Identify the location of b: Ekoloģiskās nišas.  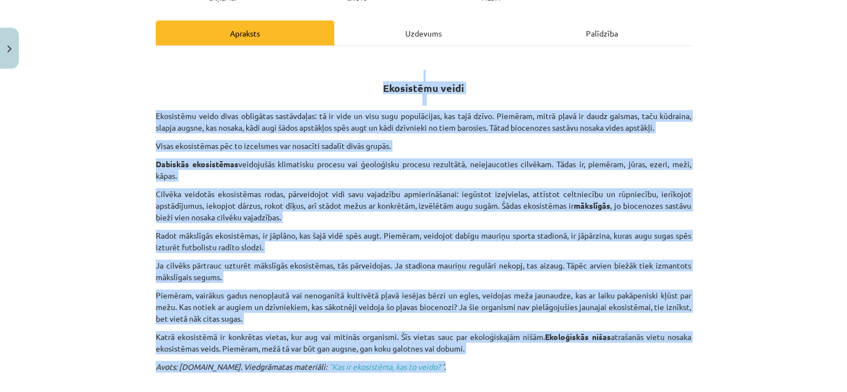
(577, 337).